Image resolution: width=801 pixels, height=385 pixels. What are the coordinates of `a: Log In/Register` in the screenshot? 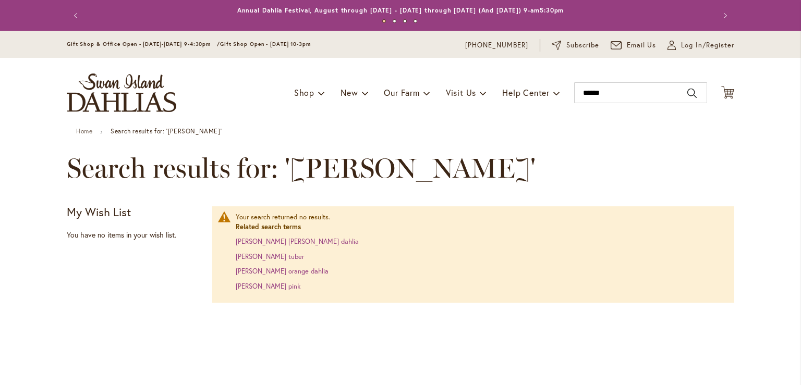 It's located at (701, 45).